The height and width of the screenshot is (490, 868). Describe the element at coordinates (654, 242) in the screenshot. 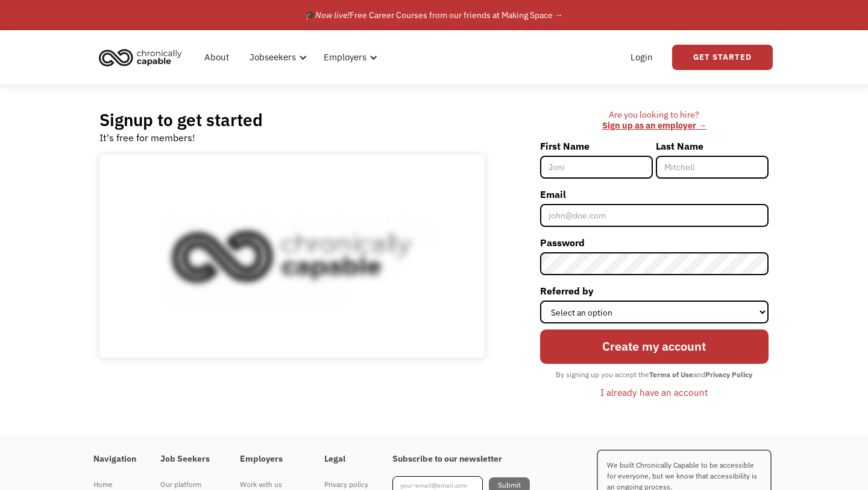

I see `label: Password` at that location.